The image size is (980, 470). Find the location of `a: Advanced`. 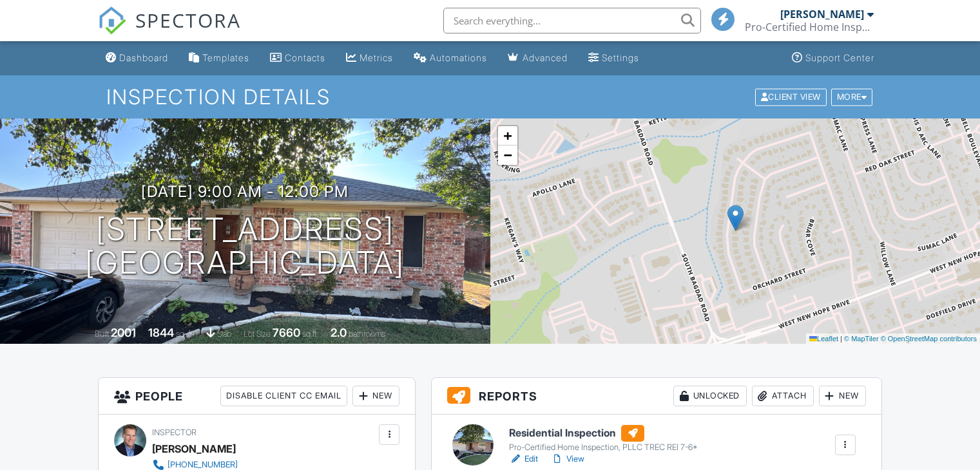

a: Advanced is located at coordinates (537, 58).